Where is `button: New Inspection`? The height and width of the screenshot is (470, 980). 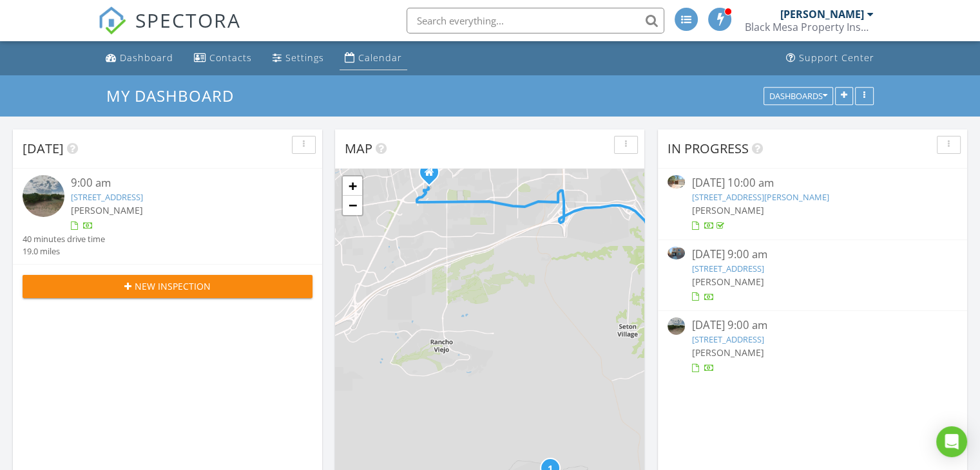 button: New Inspection is located at coordinates (167, 286).